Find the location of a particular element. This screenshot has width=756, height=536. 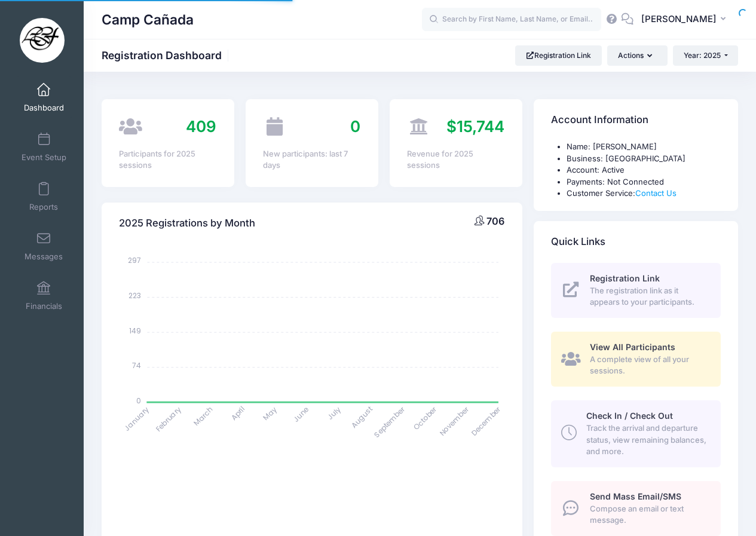

h4: 2025 Registrations by Month is located at coordinates (187, 223).